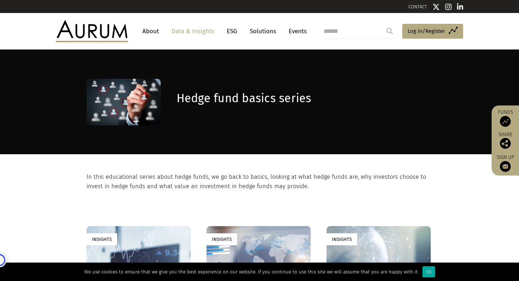 This screenshot has height=281, width=519. Describe the element at coordinates (232, 31) in the screenshot. I see `a: ESG` at that location.